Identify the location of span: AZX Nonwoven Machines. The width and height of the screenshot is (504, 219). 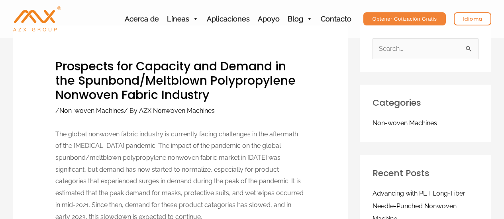
(177, 111).